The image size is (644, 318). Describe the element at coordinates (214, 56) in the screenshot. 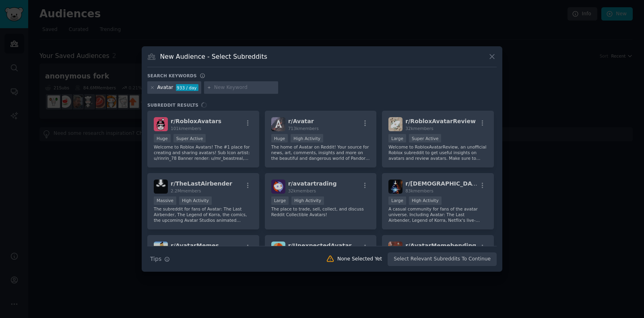

I see `h3: New Audience - Select Subreddits` at that location.